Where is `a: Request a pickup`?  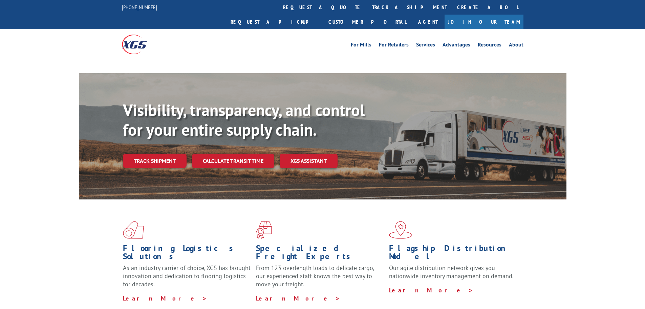
a: Request a pickup is located at coordinates (274, 22).